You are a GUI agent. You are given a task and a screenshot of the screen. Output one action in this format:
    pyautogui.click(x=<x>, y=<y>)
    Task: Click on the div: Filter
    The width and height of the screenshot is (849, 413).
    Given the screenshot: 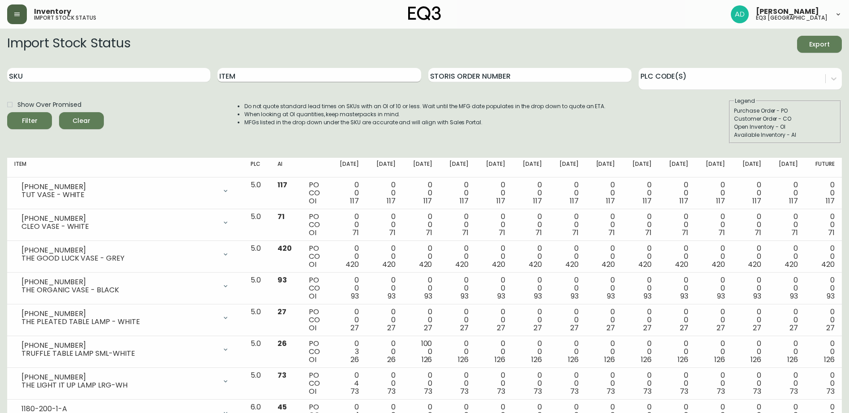 What is the action you would take?
    pyautogui.click(x=30, y=121)
    